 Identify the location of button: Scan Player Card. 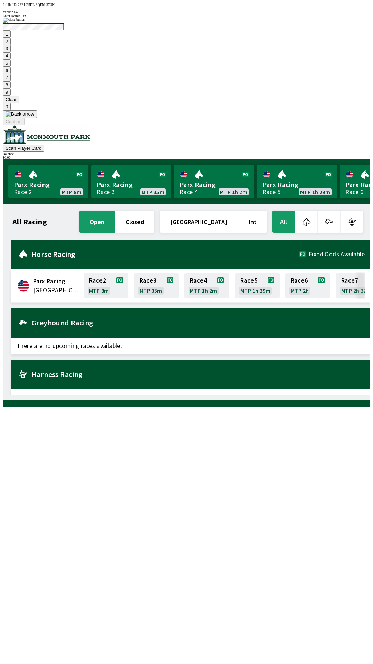
(24, 148).